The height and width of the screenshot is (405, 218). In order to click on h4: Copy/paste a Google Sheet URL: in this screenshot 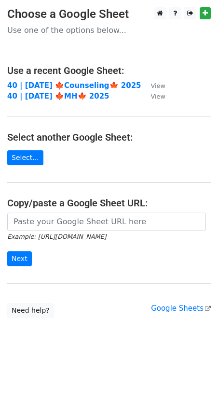, I will do `click(109, 203)`.